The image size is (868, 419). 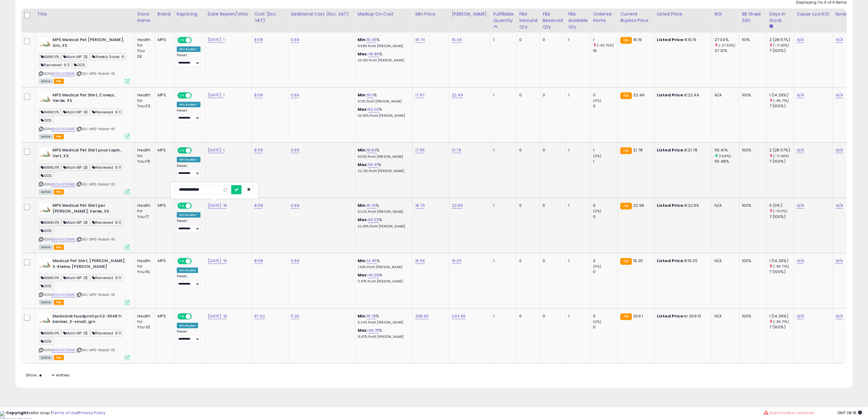 What do you see at coordinates (683, 14) in the screenshot?
I see `div: Listed Price` at bounding box center [683, 14].